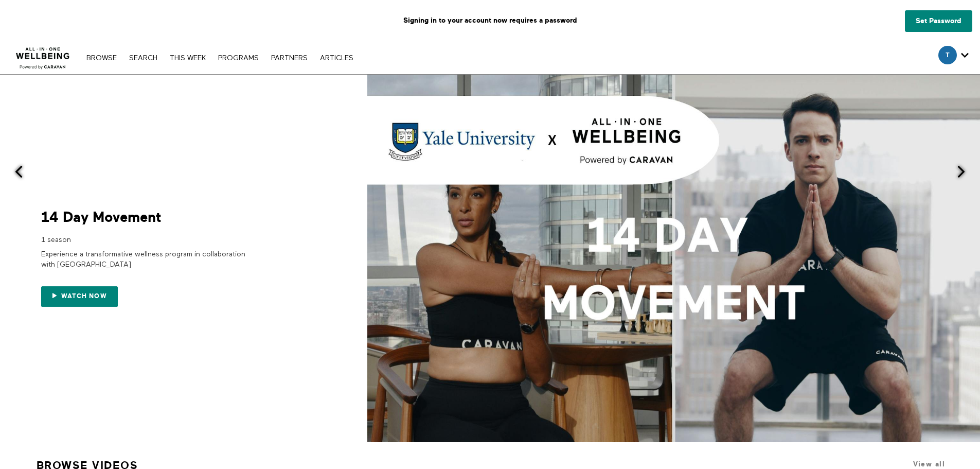  What do you see at coordinates (188, 58) in the screenshot?
I see `a: THIS WEEK` at bounding box center [188, 58].